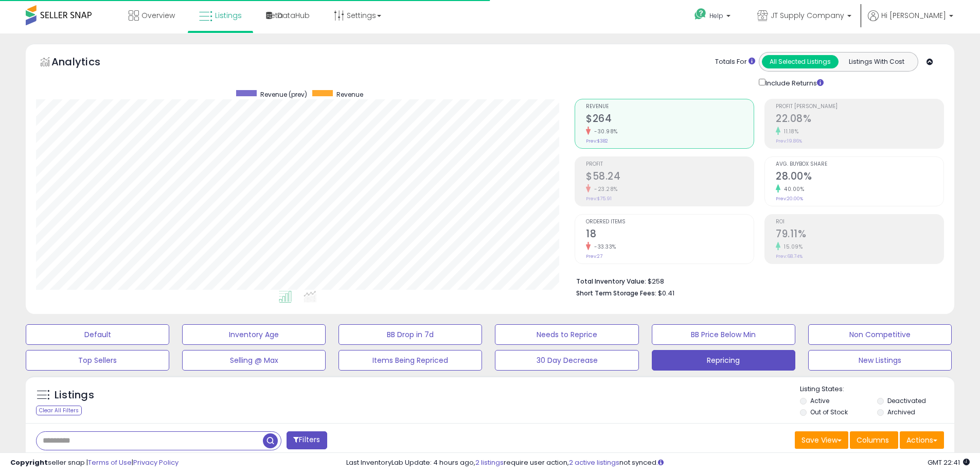  I want to click on h2: $264, so click(670, 119).